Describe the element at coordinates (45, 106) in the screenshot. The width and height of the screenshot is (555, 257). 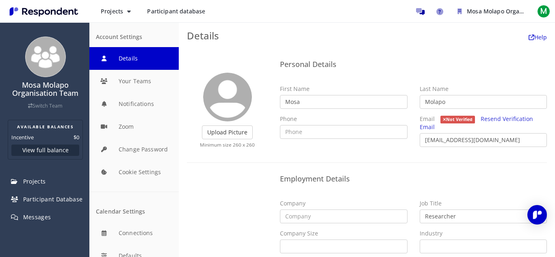
I see `a: Switch Team` at that location.